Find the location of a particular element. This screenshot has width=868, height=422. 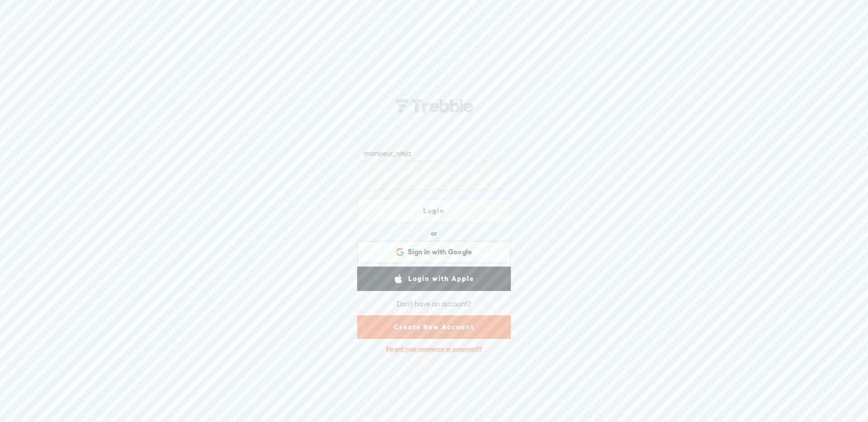

div: Don't have an account? is located at coordinates (434, 304).